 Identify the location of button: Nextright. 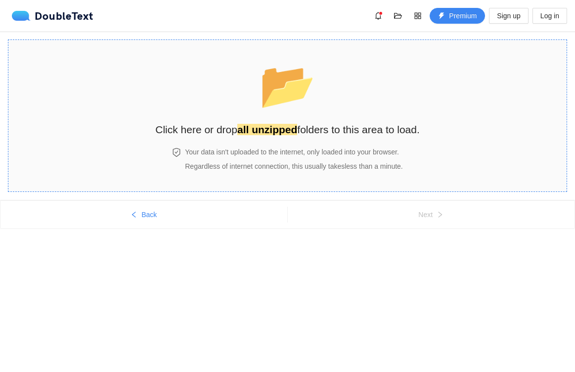
(431, 215).